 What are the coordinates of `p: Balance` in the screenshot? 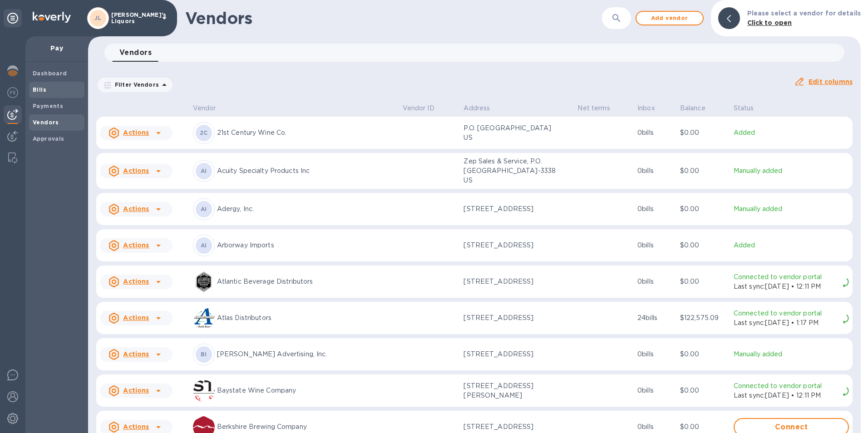 It's located at (693, 108).